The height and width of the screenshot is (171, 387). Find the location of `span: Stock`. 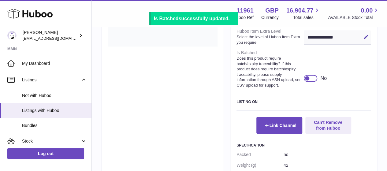

span: Stock is located at coordinates (51, 141).